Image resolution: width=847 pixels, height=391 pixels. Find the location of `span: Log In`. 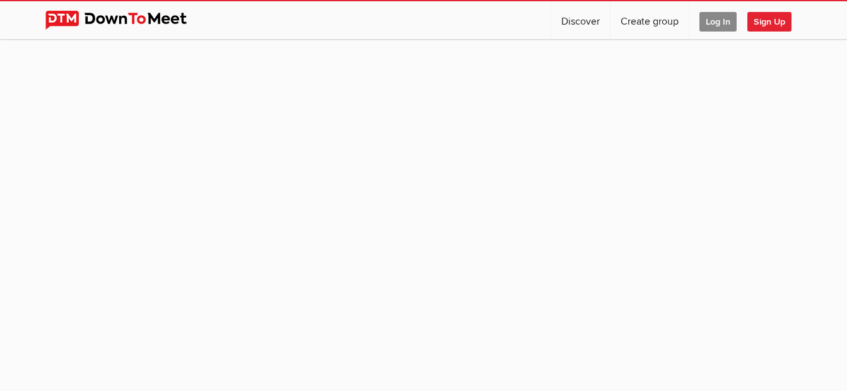

span: Log In is located at coordinates (718, 21).